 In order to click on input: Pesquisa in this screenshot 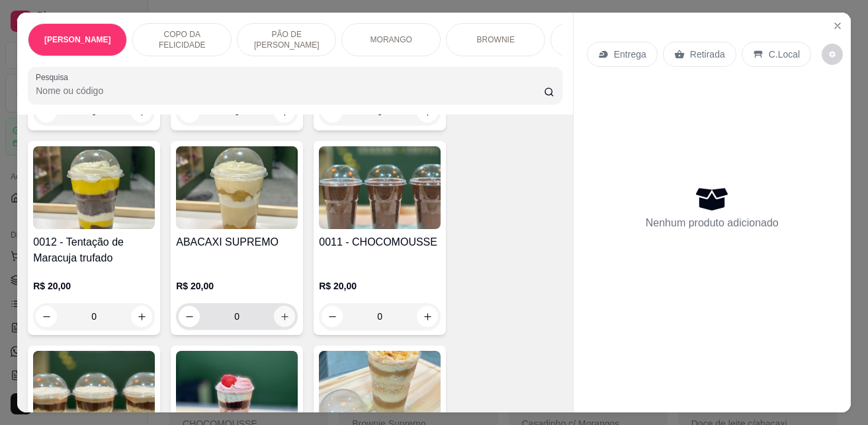, I will do `click(290, 91)`.